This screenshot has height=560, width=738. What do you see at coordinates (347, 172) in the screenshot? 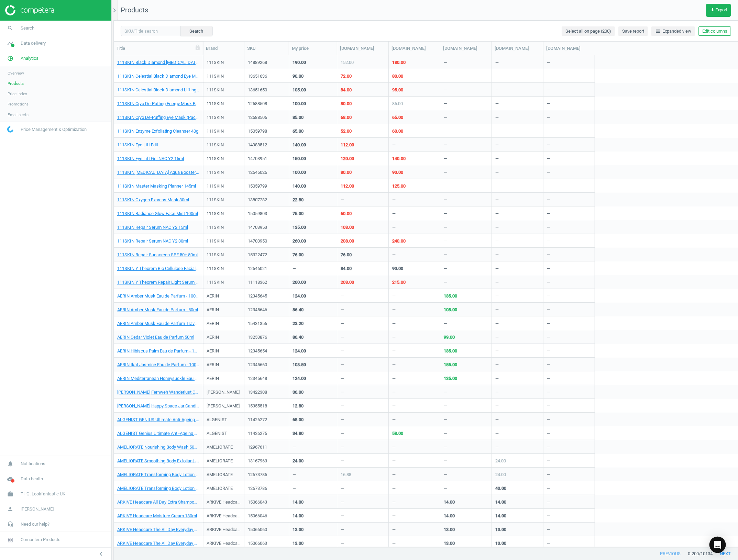
I see `div: 80.00` at bounding box center [347, 172].